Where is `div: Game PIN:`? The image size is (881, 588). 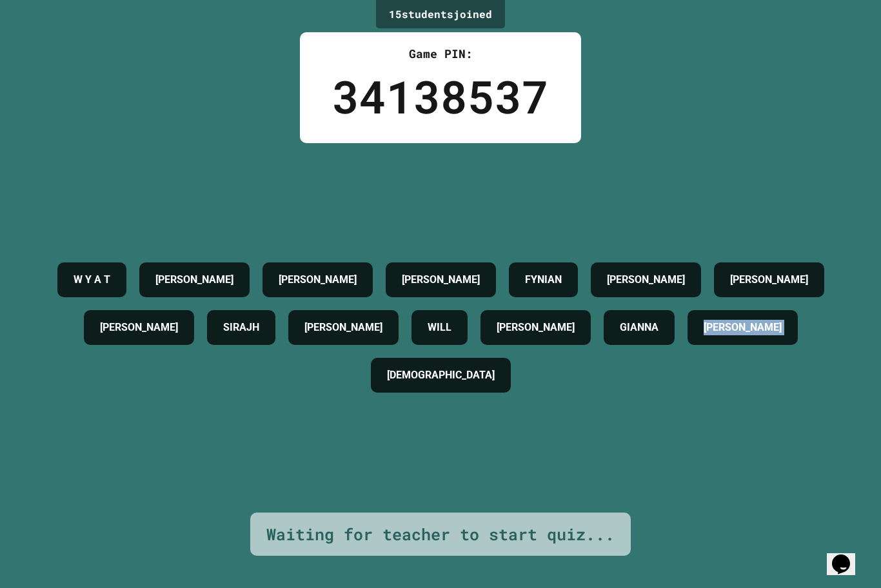 div: Game PIN: is located at coordinates (440, 54).